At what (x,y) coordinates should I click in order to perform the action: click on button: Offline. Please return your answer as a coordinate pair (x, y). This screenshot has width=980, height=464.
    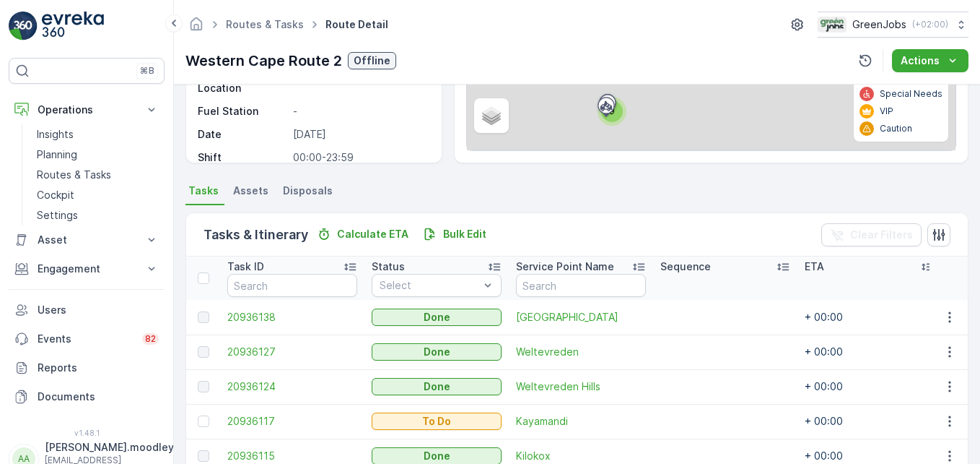
    Looking at the image, I should click on (372, 61).